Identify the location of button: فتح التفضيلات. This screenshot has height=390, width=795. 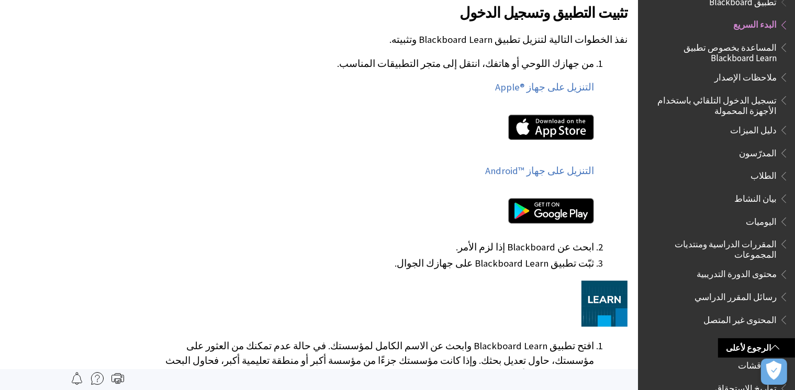
(774, 372).